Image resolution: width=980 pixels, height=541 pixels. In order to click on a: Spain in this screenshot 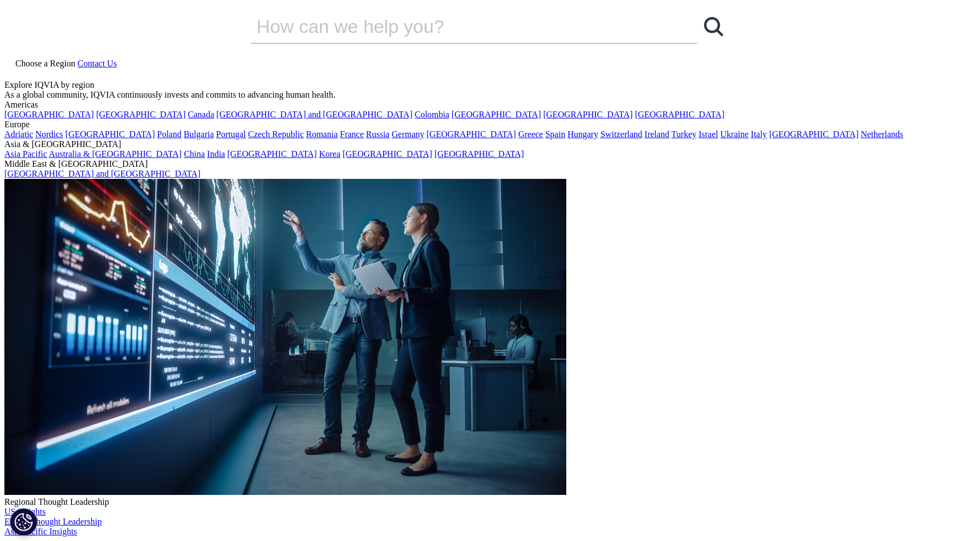, I will do `click(555, 134)`.